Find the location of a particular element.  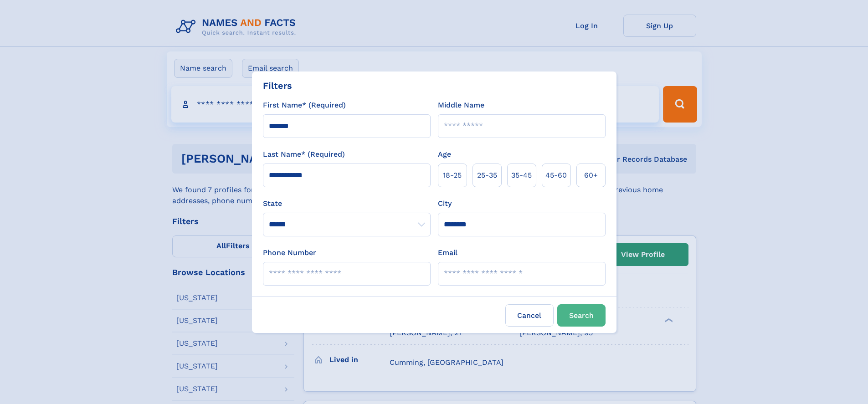

span: 45‑60 is located at coordinates (556, 175).